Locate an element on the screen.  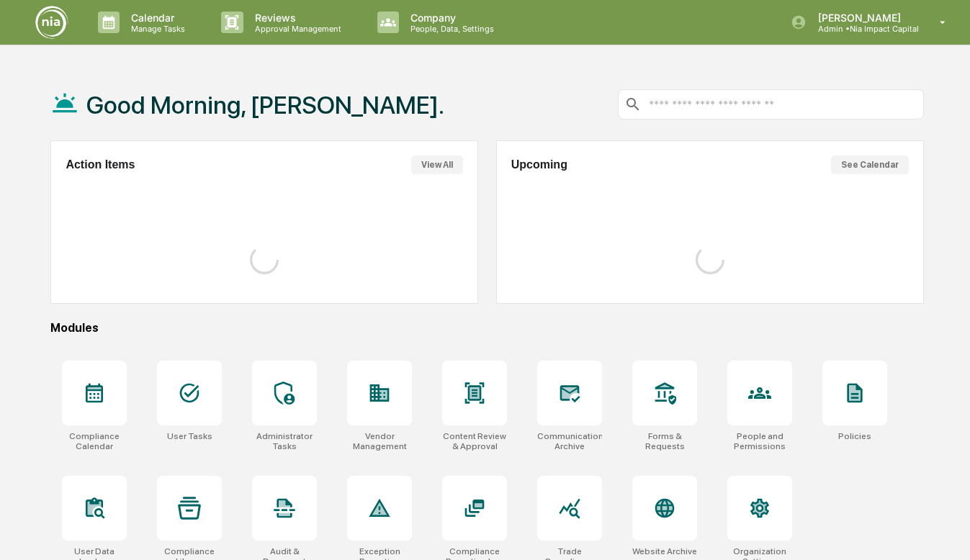
div: User Tasks is located at coordinates (190, 436).